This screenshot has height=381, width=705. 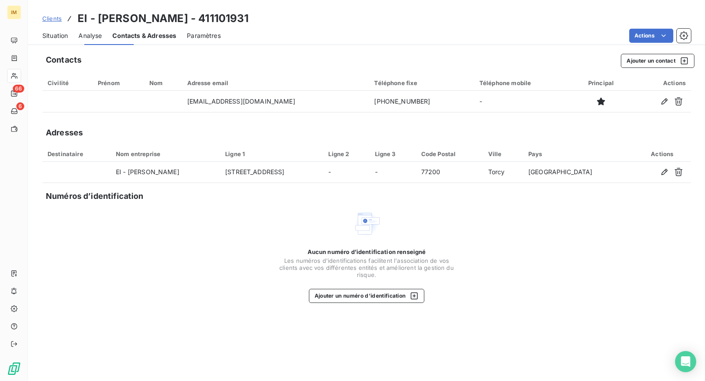 What do you see at coordinates (52, 19) in the screenshot?
I see `span: Clients` at bounding box center [52, 19].